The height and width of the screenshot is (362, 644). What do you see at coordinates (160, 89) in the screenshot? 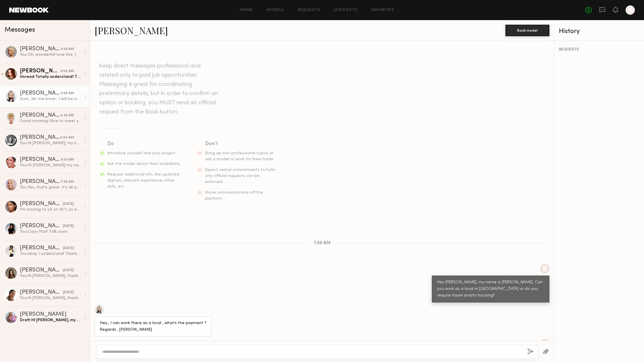
I see `header: Keep direct messages professional and related only to paid job opportunities. Messaging is great ...` at bounding box center [160, 89].